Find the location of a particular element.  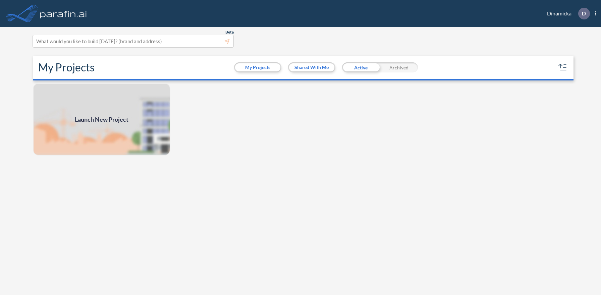

button: My Projects is located at coordinates (258, 67).